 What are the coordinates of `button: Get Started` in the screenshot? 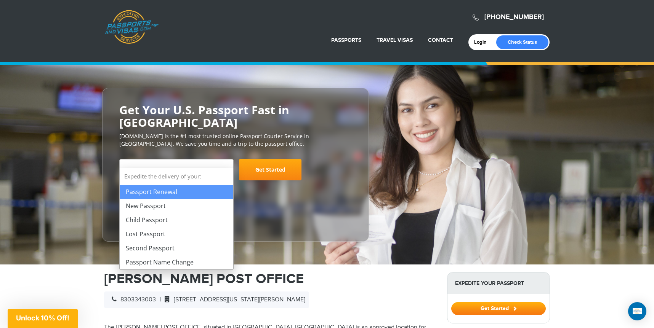 It's located at (498, 309).